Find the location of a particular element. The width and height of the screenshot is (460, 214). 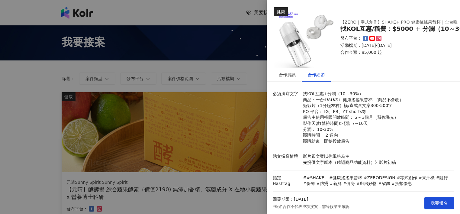

div: 合作細節 is located at coordinates (316, 75).